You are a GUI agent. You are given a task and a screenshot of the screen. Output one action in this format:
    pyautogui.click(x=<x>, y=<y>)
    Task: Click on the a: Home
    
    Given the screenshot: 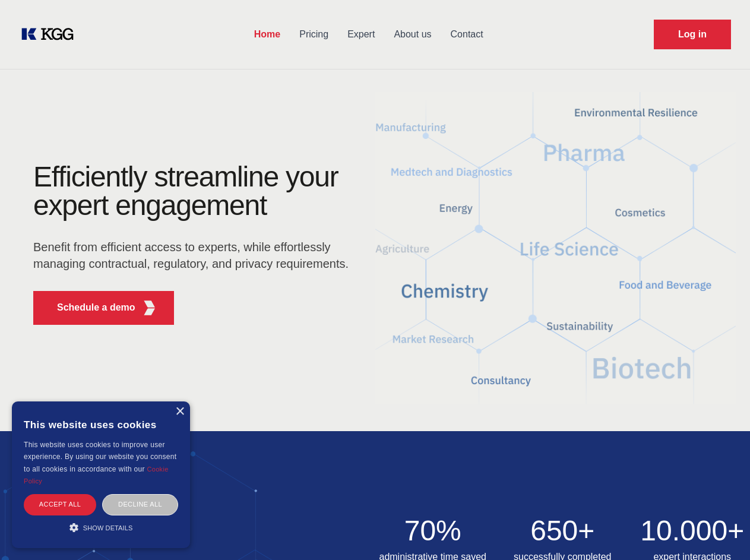 What is the action you would take?
    pyautogui.click(x=267, y=34)
    